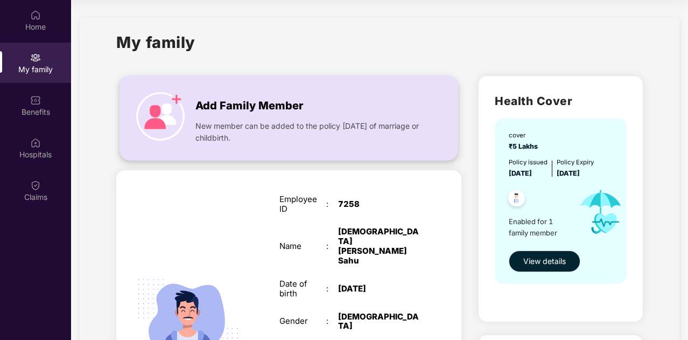  Describe the element at coordinates (517, 199) in the screenshot. I see `img: svg+xml;base64,PHN2ZyB4bWxucz0iaHR0cDovL3d3dy53My5vcmcvMjAwMC9zdmciIHdpZHRoPSI0OC45NDMiIGhlaWdodD...` at that location.